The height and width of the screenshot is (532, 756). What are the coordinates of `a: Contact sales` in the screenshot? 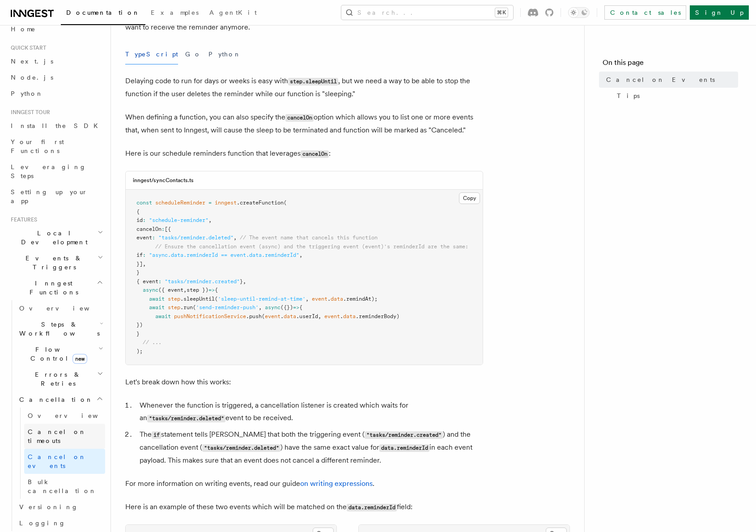 It's located at (645, 13).